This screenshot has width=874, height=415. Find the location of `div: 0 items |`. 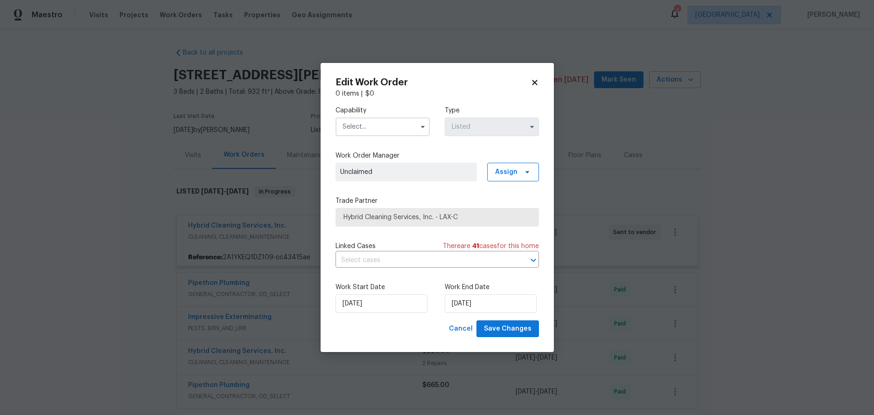

div: 0 items | is located at coordinates (437, 94).